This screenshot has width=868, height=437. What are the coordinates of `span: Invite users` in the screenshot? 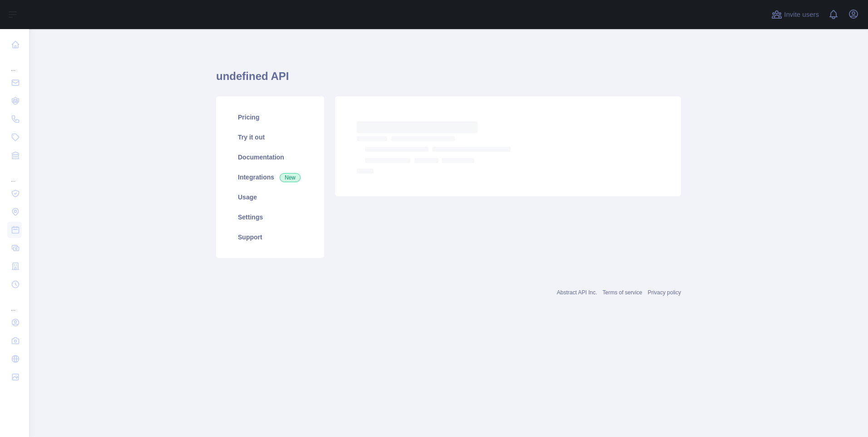 It's located at (801, 15).